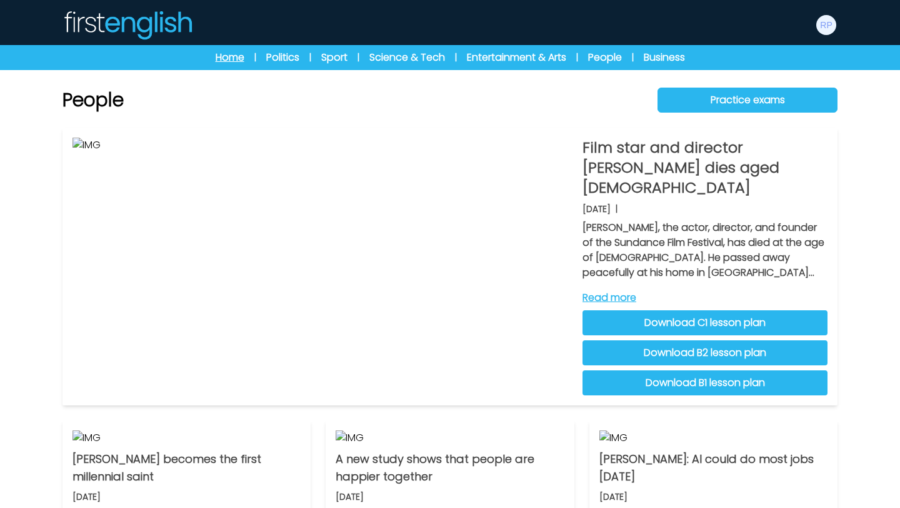 The width and height of the screenshot is (900, 508). I want to click on a: Download B1 lesson plan, so click(705, 383).